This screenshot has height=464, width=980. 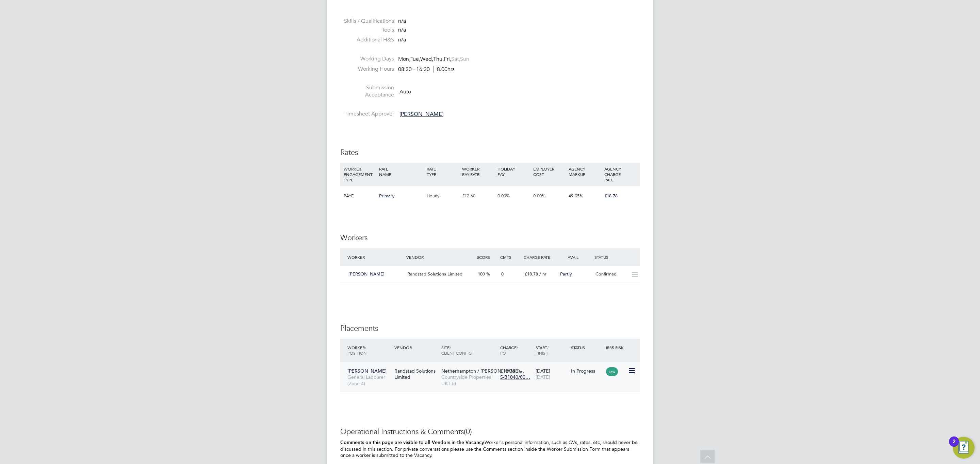 I want to click on span: 100, so click(x=481, y=274).